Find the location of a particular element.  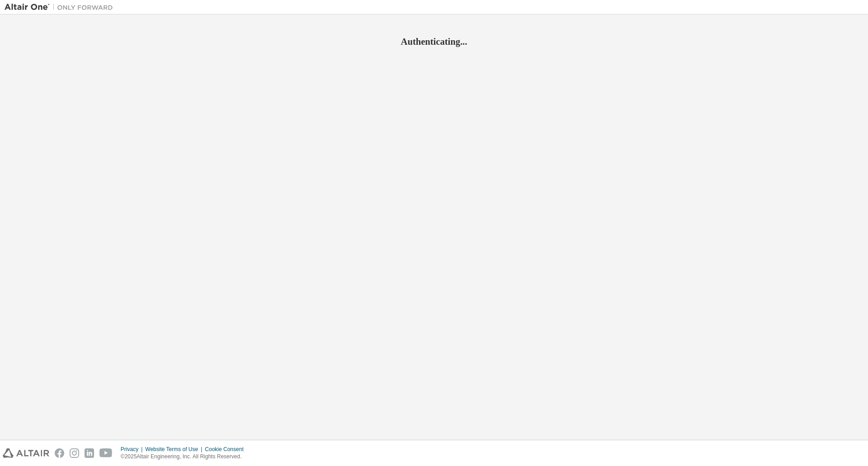

p: © 2025 Altair Engineering, Inc. All Rights Reserved. is located at coordinates (185, 457).